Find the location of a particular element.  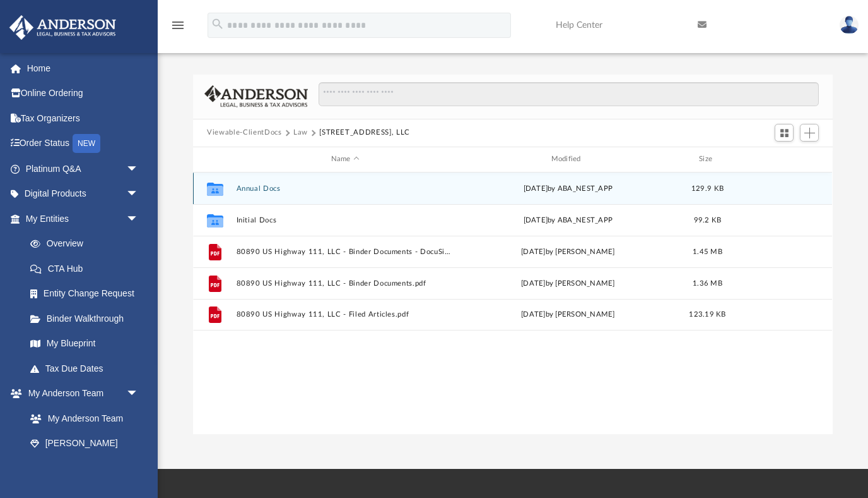

img: User Pic is located at coordinates (849, 25).